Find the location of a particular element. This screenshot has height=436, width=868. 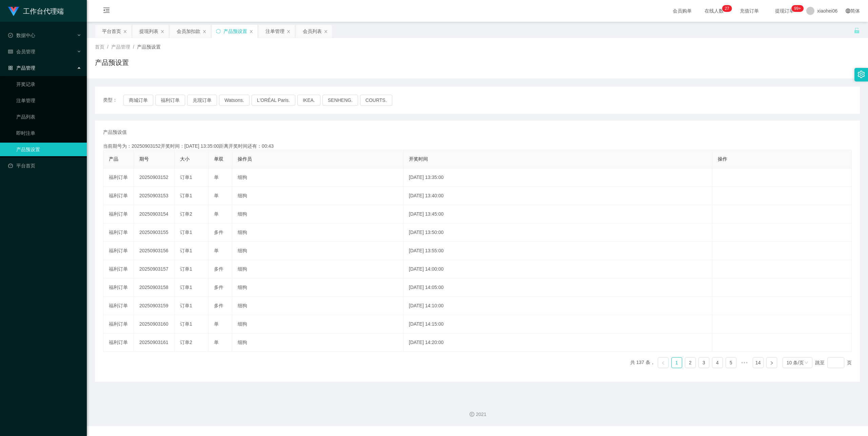

a: 开奖记录 is located at coordinates (49, 84).